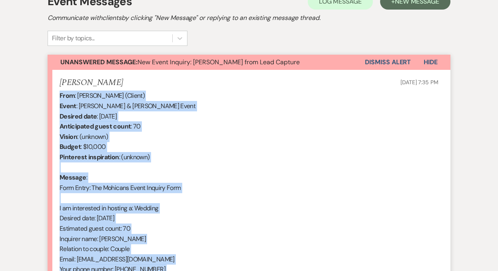 This screenshot has width=498, height=271. I want to click on button: Dismiss Alert, so click(387, 62).